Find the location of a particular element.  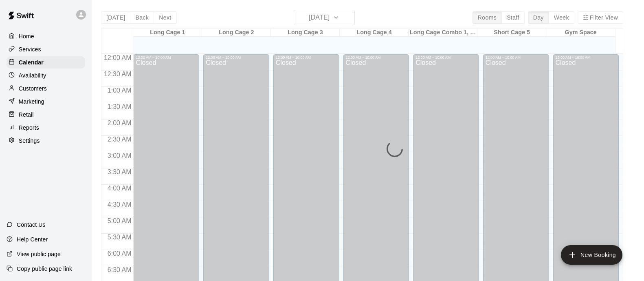

p: Retail is located at coordinates (26, 115).